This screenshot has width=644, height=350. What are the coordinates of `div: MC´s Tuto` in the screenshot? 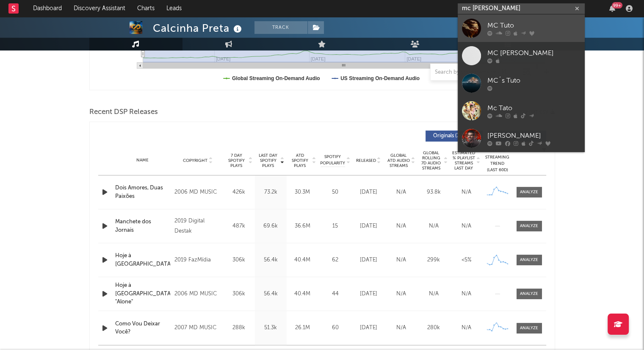 It's located at (534, 80).